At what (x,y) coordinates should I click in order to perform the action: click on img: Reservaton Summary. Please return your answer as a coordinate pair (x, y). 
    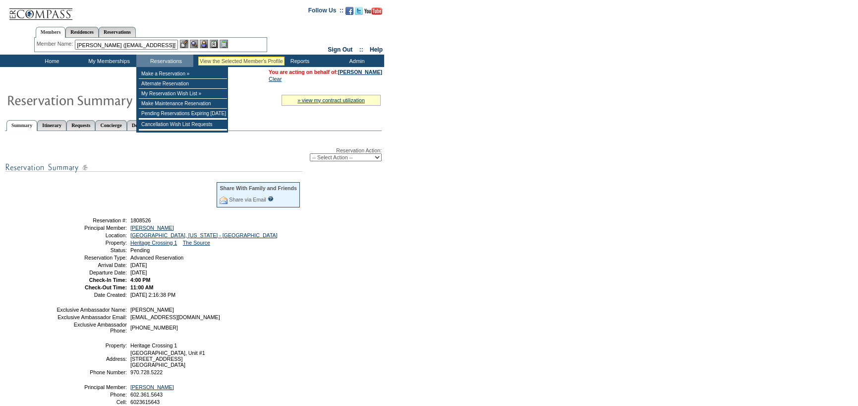
    Looking at the image, I should click on (106, 100).